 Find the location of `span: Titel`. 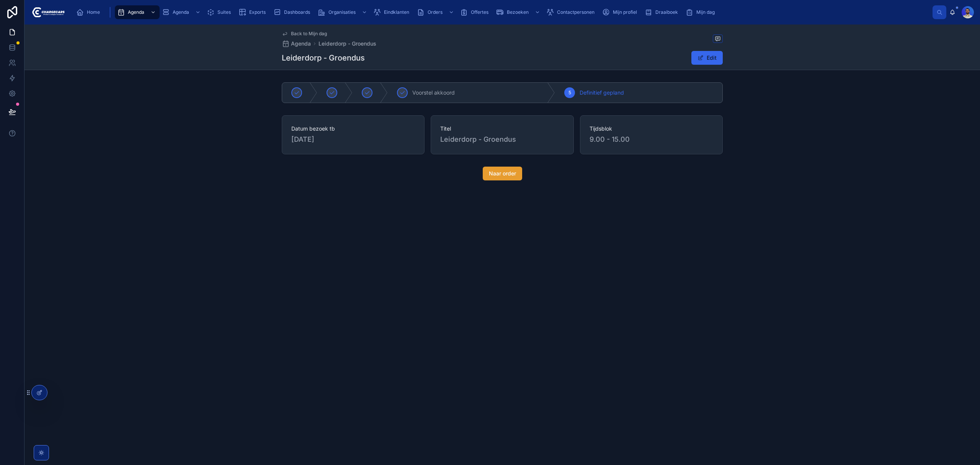

span: Titel is located at coordinates (502, 128).